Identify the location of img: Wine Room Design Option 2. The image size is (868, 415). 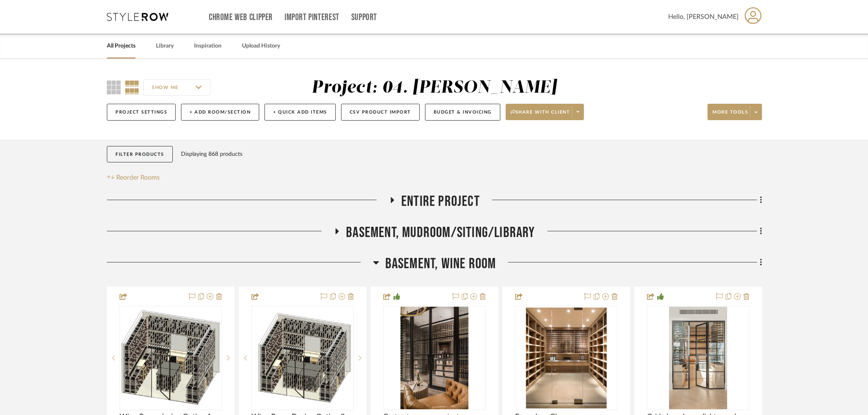
(303, 358).